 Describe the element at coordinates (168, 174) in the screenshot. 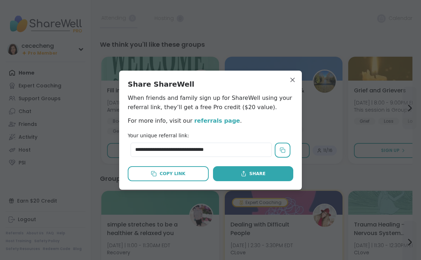

I see `button: Copy Link` at that location.